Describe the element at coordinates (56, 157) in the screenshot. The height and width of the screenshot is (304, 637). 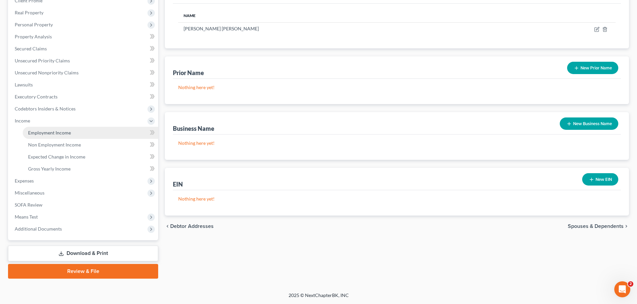
I see `span: Expected Change in Income` at that location.